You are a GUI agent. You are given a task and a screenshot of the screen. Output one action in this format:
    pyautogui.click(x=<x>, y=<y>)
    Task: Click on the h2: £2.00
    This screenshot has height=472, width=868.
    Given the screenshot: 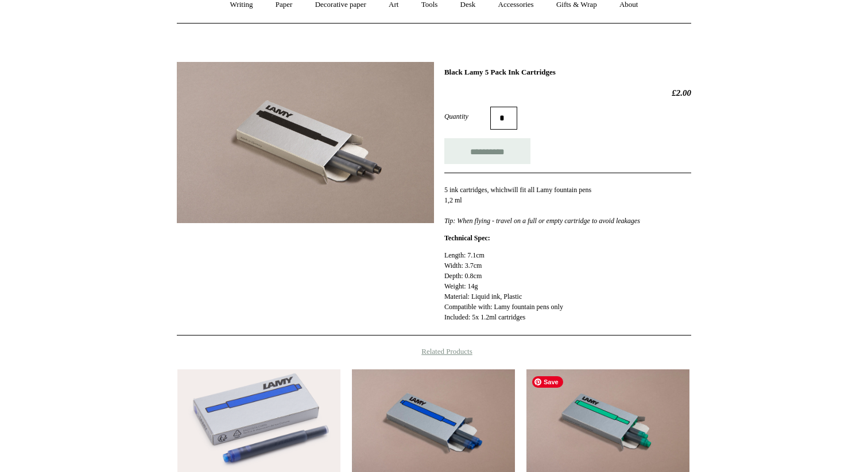 What is the action you would take?
    pyautogui.click(x=567, y=93)
    